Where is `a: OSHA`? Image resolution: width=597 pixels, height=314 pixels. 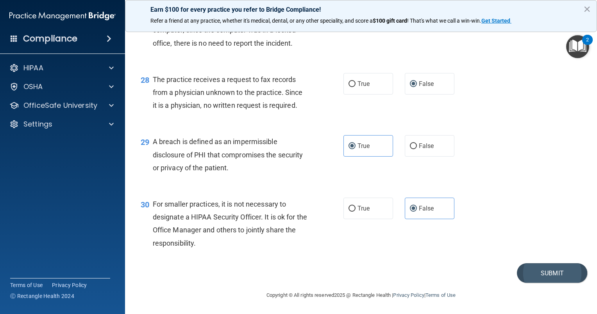
a: OSHA is located at coordinates (61, 87).